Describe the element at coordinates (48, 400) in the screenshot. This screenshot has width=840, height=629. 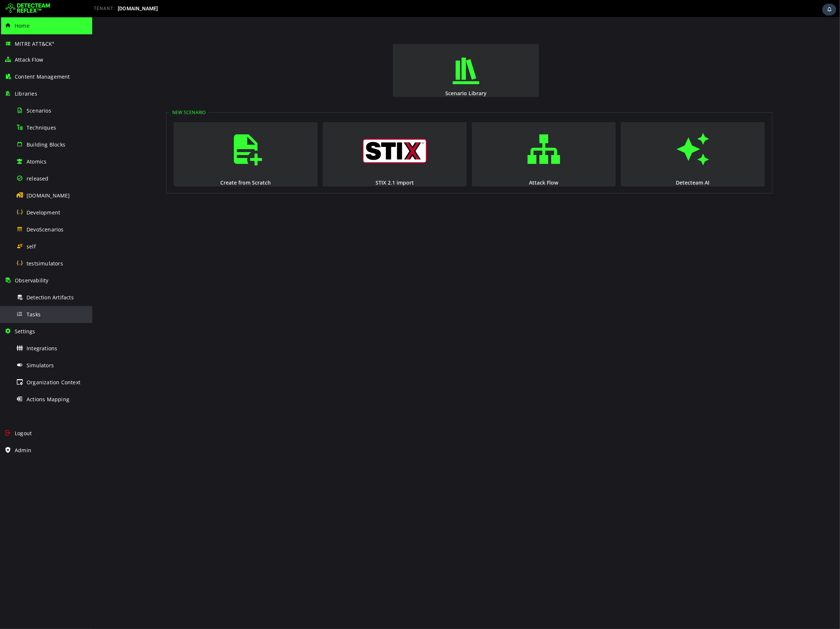
I see `span: Actions Mapping` at that location.